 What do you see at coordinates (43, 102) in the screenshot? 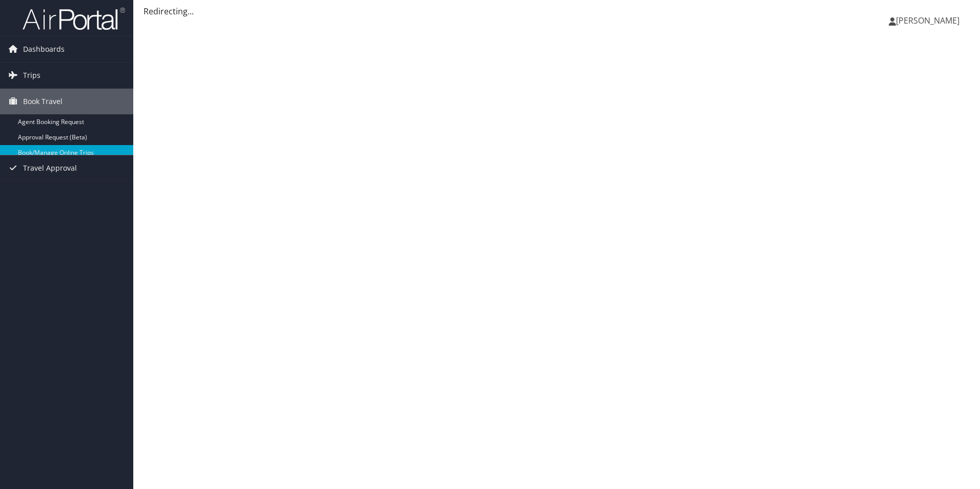
I see `span: Book Travel` at bounding box center [43, 102].